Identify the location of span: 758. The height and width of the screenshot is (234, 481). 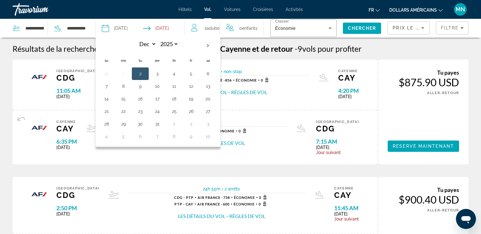
(214, 197).